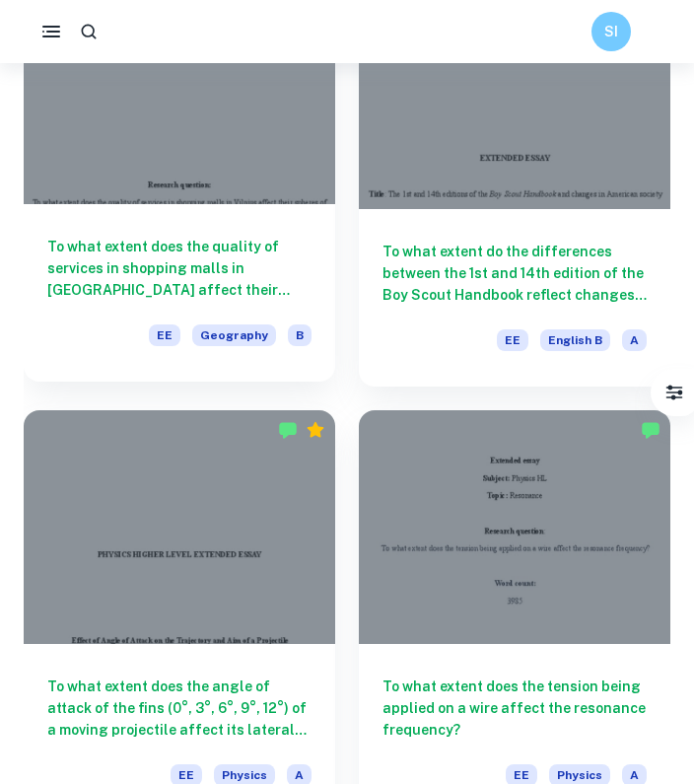  I want to click on span: Geography, so click(234, 335).